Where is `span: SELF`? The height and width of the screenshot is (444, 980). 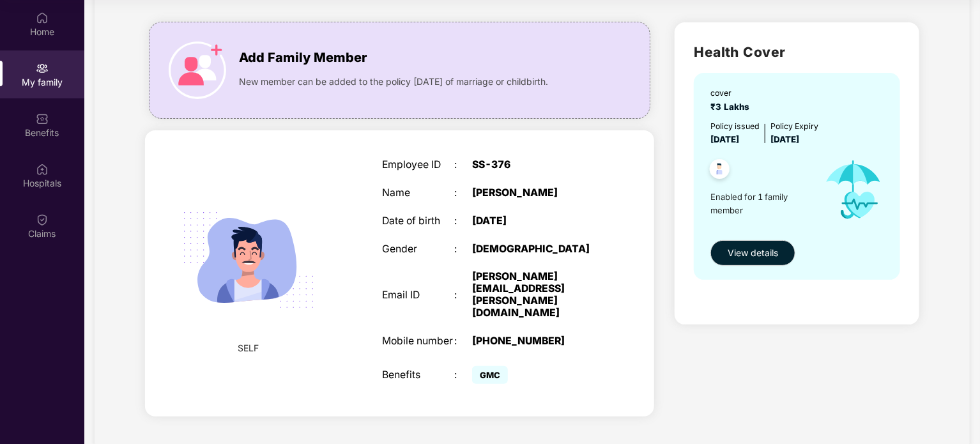 span: SELF is located at coordinates (249, 348).